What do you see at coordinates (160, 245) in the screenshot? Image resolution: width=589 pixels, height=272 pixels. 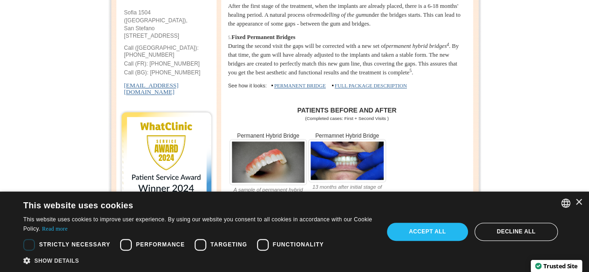 I see `span: Performance` at bounding box center [160, 245].